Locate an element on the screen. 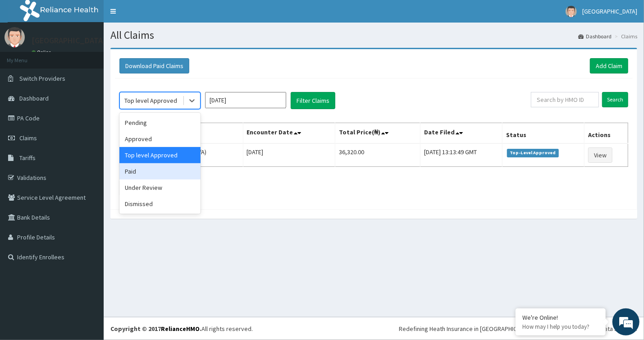 Image resolution: width=644 pixels, height=340 pixels. div: Chat with us now is located at coordinates (99, 56).